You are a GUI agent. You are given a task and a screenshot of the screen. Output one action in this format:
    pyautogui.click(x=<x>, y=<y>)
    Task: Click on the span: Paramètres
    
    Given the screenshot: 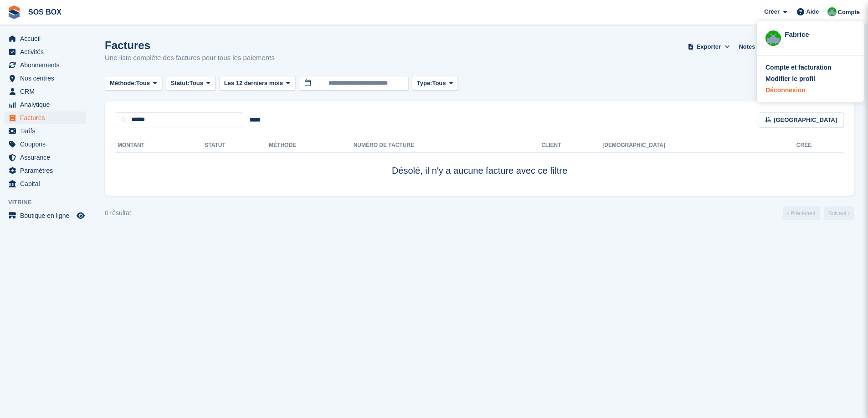 What is the action you would take?
    pyautogui.click(x=47, y=171)
    